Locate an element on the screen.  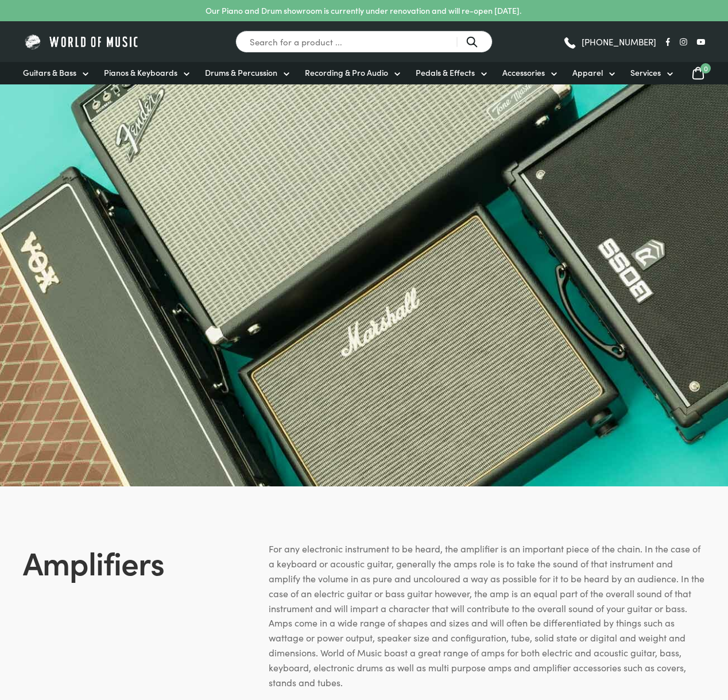
span: Pedals & Effects is located at coordinates (445, 73).